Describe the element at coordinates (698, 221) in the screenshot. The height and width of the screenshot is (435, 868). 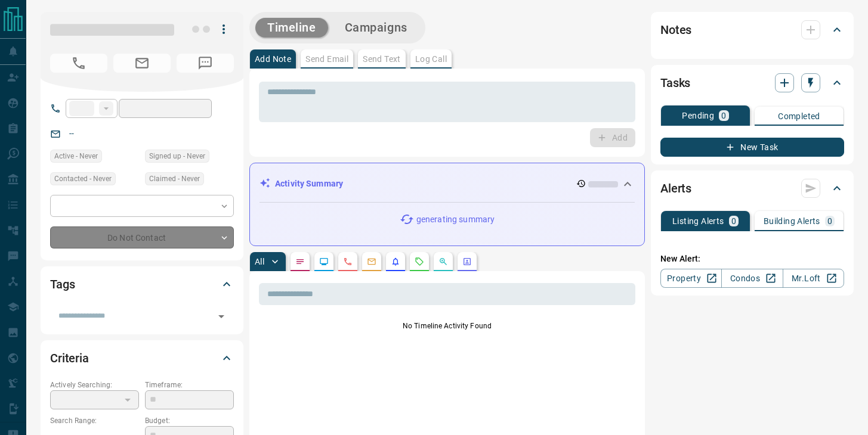
I see `p: Listing Alerts` at that location.